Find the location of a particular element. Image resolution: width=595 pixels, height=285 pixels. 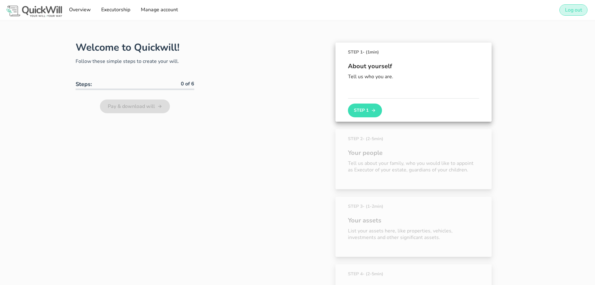

span: Your people is located at coordinates (414, 153).